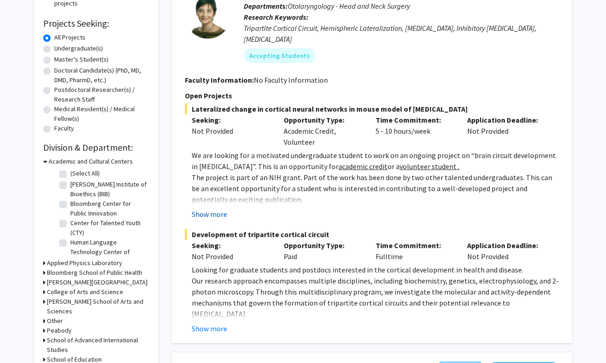 This screenshot has width=606, height=363. Describe the element at coordinates (59, 331) in the screenshot. I see `h3: Peabody` at that location.